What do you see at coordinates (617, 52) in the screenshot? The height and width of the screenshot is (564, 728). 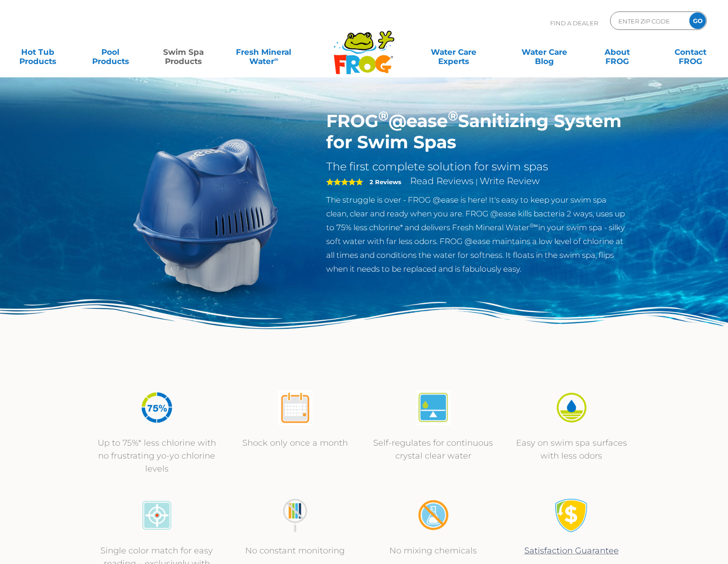 I see `a: AboutFROG` at bounding box center [617, 52].